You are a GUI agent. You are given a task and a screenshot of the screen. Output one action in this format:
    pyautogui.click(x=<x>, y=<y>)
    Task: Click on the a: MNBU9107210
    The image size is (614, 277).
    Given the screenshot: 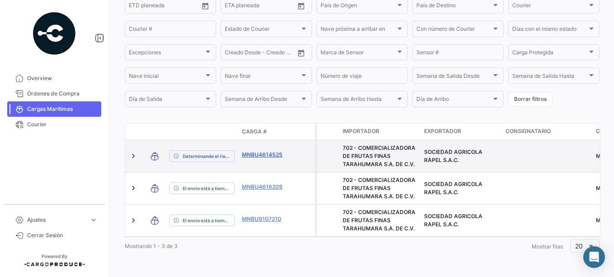 What is the action you would take?
    pyautogui.click(x=265, y=219)
    